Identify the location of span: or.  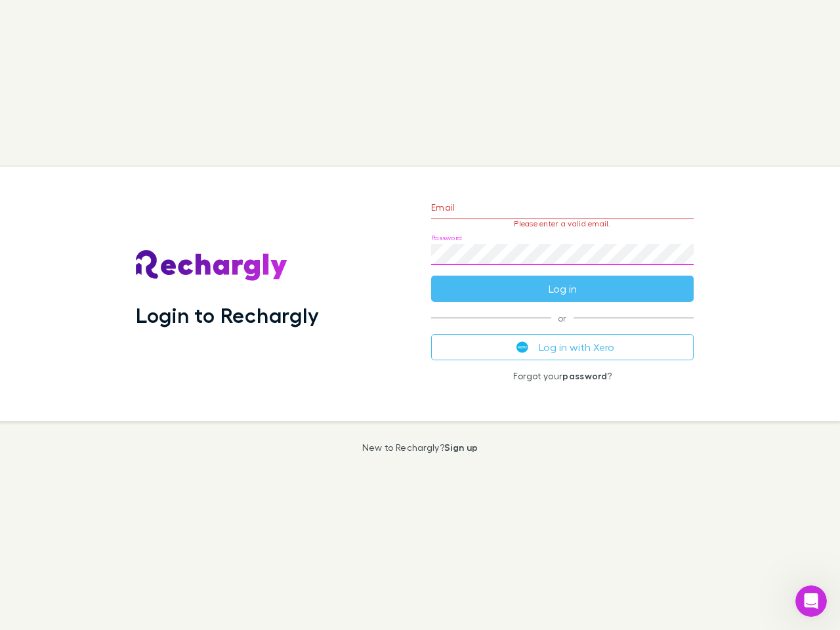
(563, 317).